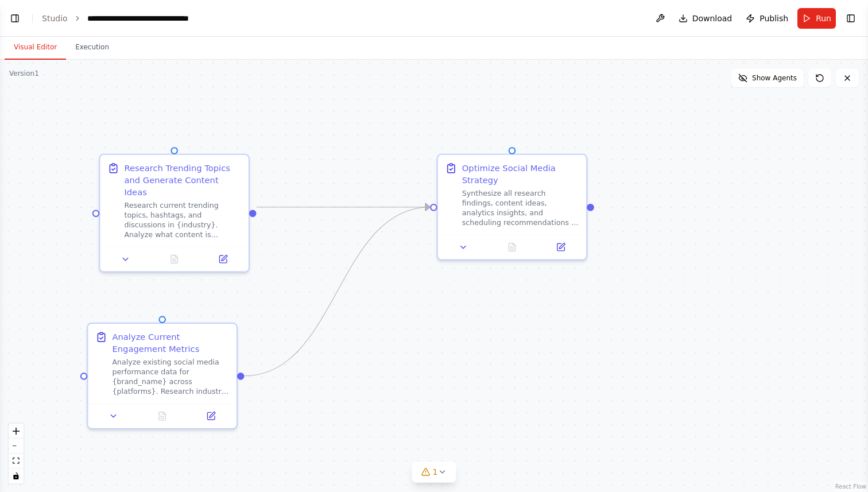  I want to click on button: Execution, so click(92, 47).